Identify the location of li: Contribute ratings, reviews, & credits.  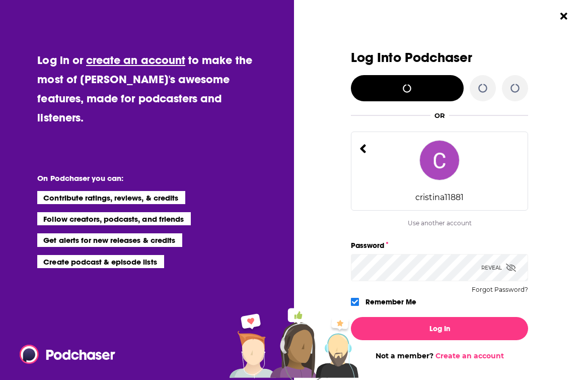
(111, 198).